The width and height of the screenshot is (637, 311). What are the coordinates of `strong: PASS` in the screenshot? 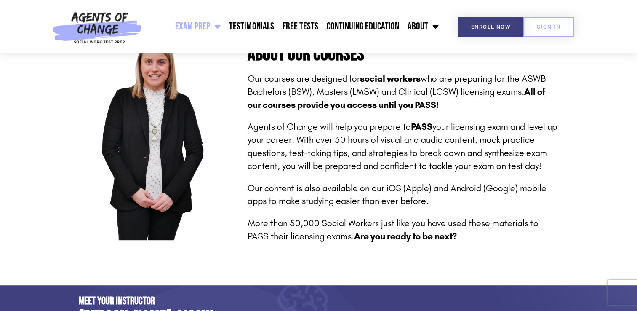 It's located at (421, 127).